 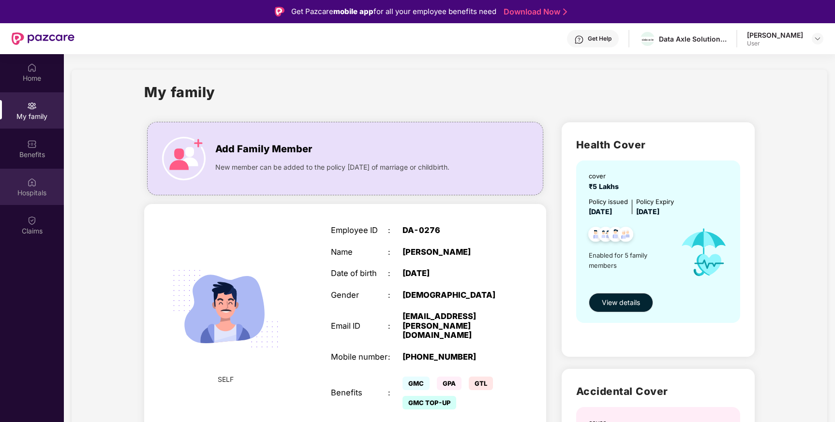 I want to click on div: Email ID, so click(x=359, y=327).